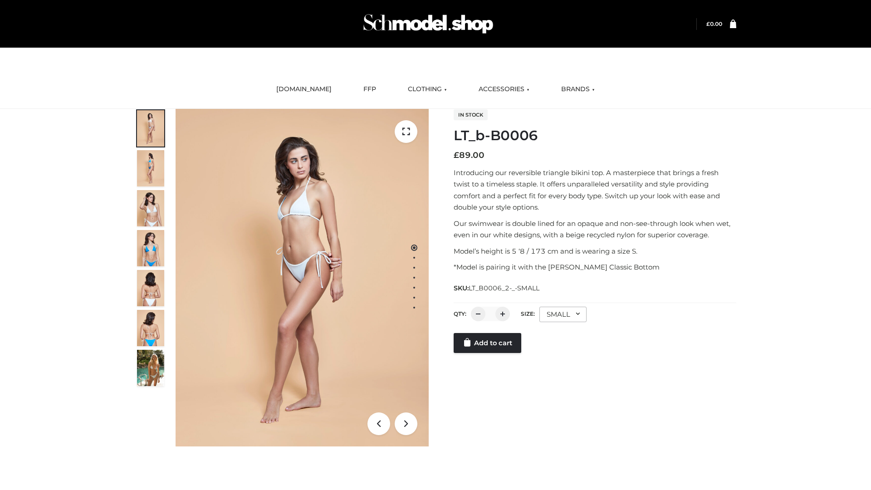 This screenshot has width=871, height=490. I want to click on p: Introducing our reversible triangle bikini top. A masterpiece that brings a fresh twist to a time..., so click(595, 190).